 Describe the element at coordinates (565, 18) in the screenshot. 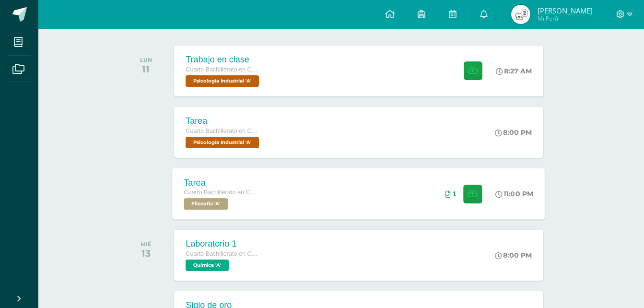

I see `span: Mi Perfil` at that location.